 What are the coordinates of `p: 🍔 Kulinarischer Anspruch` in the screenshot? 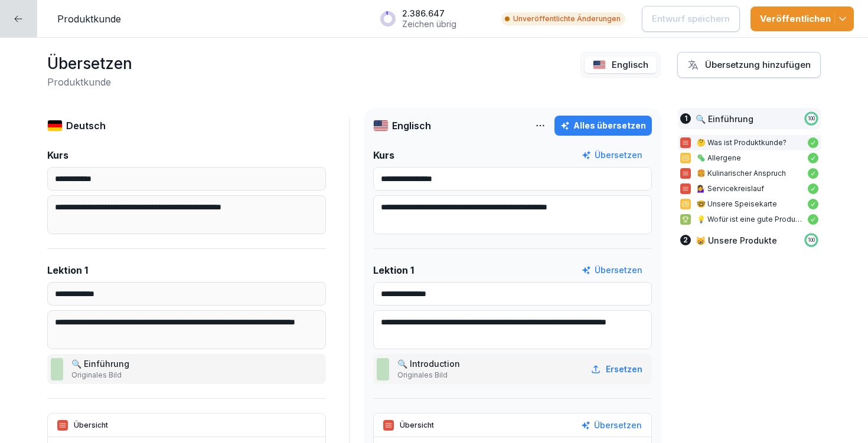 It's located at (750, 174).